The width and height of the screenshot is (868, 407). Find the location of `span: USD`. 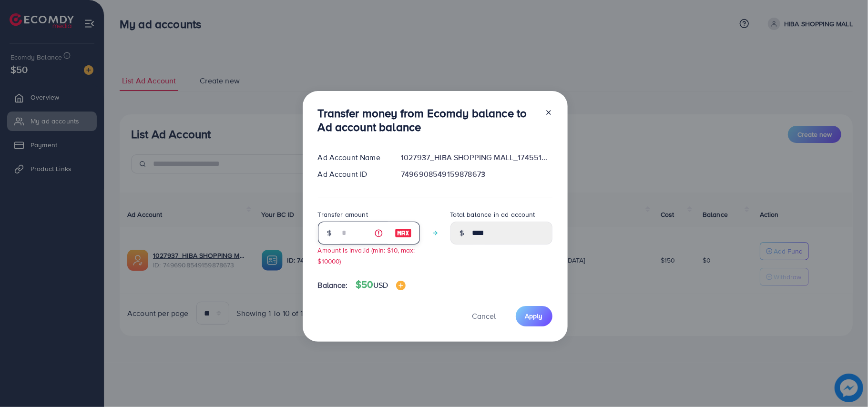

span: USD is located at coordinates (380, 285).